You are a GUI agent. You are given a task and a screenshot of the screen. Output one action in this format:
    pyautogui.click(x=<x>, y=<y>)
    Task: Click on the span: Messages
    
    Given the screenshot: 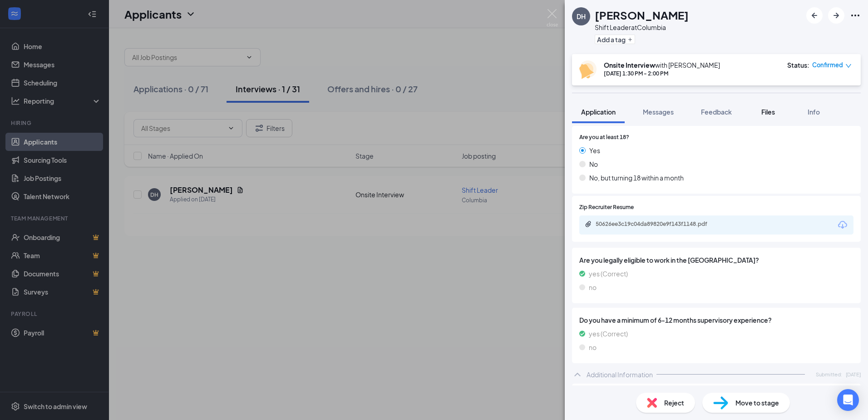 What is the action you would take?
    pyautogui.click(x=658, y=112)
    